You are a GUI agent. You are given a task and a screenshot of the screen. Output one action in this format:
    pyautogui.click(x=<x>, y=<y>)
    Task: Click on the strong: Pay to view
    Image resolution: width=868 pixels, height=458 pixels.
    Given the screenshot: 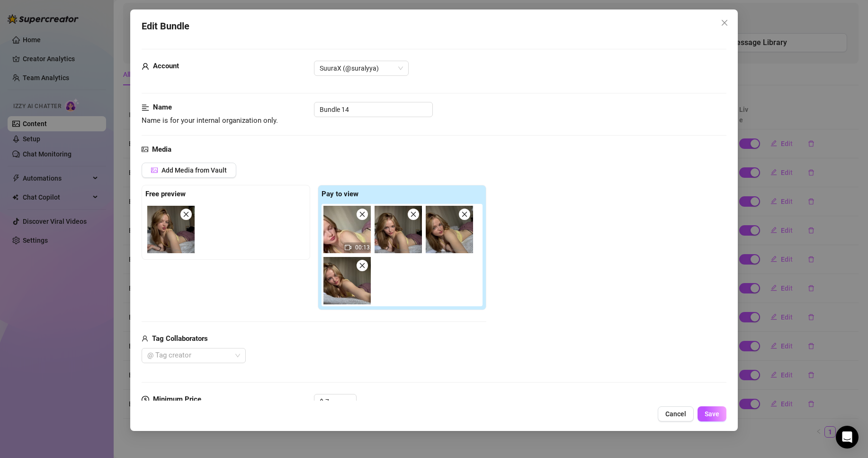 What is the action you would take?
    pyautogui.click(x=340, y=194)
    